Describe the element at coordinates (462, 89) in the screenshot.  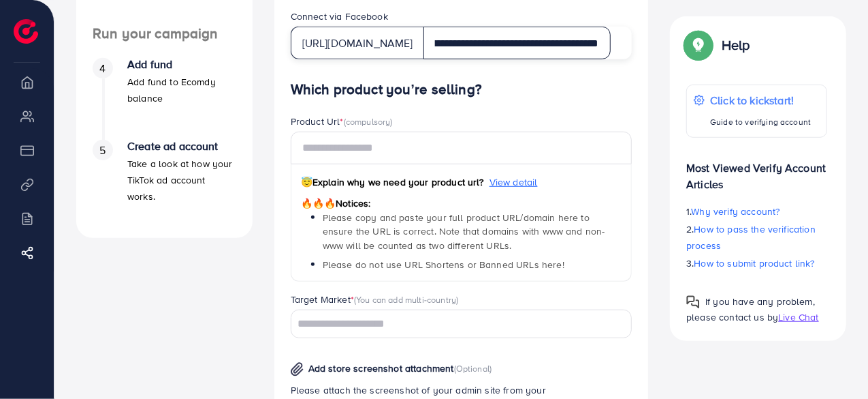
I see `h4: Which product you’re selling?` at that location.